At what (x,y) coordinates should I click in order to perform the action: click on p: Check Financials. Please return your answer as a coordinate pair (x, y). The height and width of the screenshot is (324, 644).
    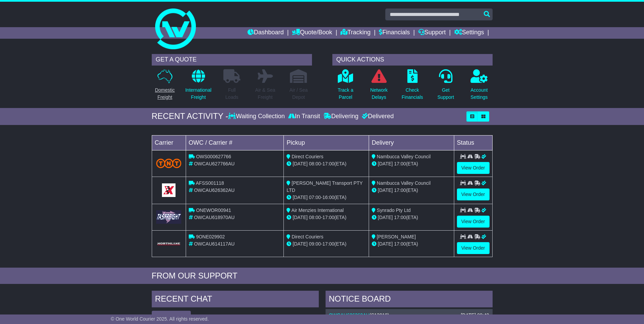
    Looking at the image, I should click on (412, 94).